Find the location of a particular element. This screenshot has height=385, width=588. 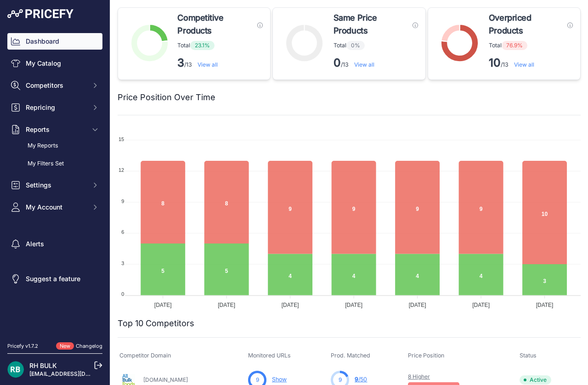

span: 76.9% is located at coordinates (514, 46).